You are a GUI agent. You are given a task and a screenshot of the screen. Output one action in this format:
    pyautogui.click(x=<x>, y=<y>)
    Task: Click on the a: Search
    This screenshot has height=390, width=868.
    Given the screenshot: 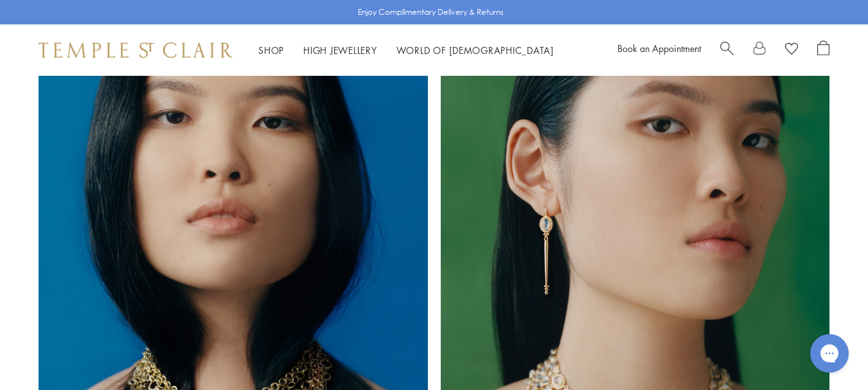 What is the action you would take?
    pyautogui.click(x=727, y=50)
    